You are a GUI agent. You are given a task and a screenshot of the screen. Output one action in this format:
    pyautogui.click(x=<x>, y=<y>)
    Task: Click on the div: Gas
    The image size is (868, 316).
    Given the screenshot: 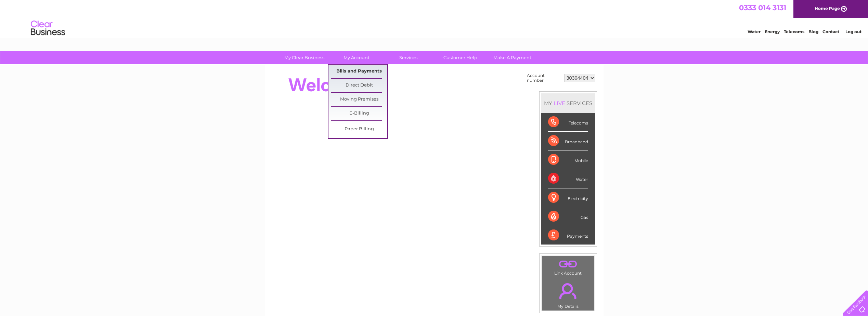 What is the action you would take?
    pyautogui.click(x=568, y=217)
    